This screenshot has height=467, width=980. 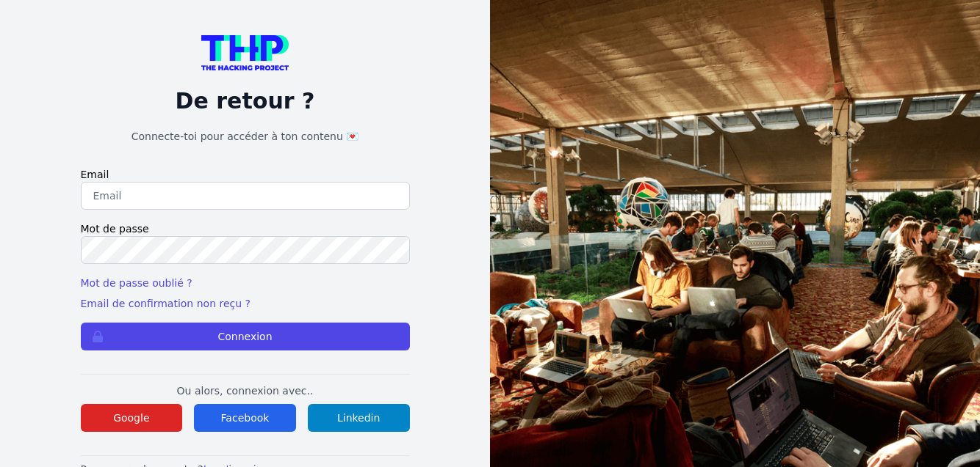 I want to click on a: Facebook, so click(x=244, y=418).